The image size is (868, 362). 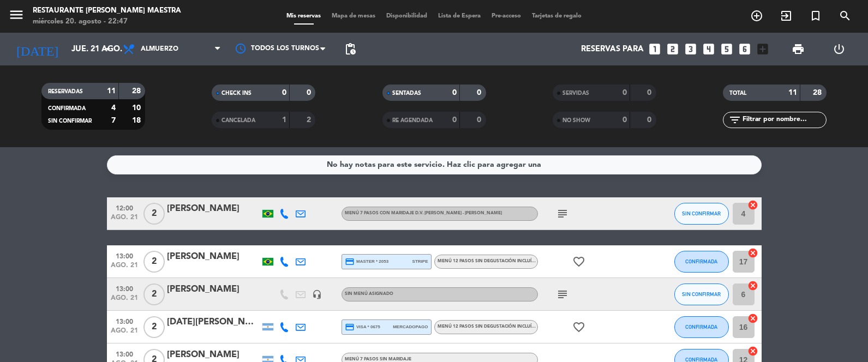 What do you see at coordinates (284, 120) in the screenshot?
I see `strong: 1` at bounding box center [284, 120].